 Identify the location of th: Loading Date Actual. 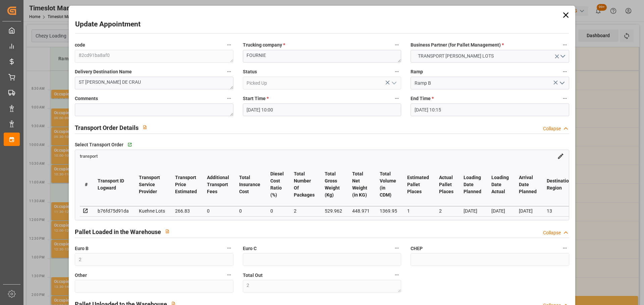
(500, 185).